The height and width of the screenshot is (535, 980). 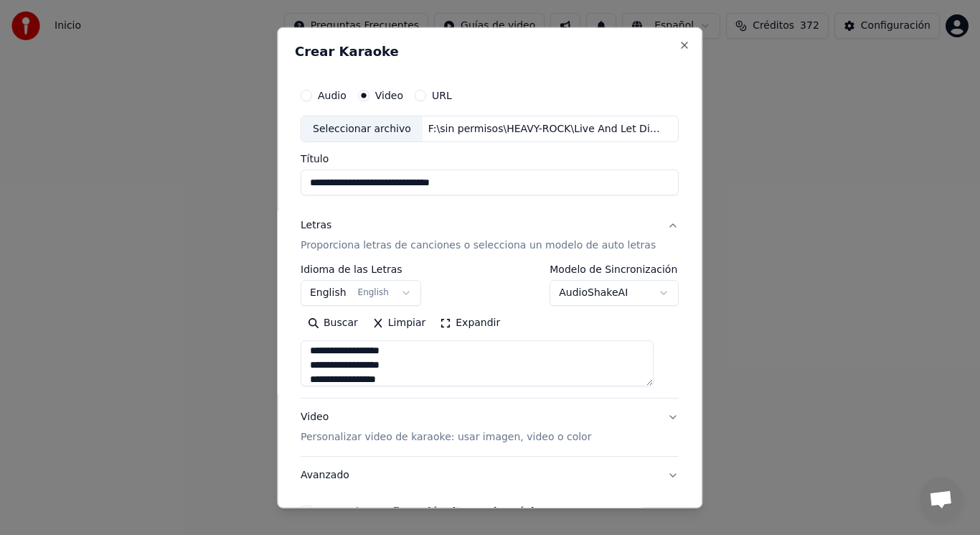 I want to click on button: VideoPersonalizar video de karaoke: usar imagen, video o color, so click(x=490, y=427).